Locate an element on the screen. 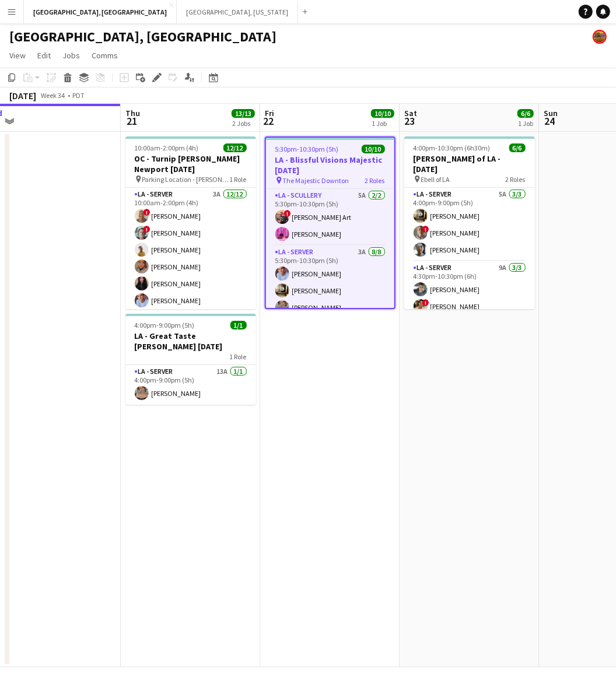 The height and width of the screenshot is (687, 616). span: View is located at coordinates (18, 55).